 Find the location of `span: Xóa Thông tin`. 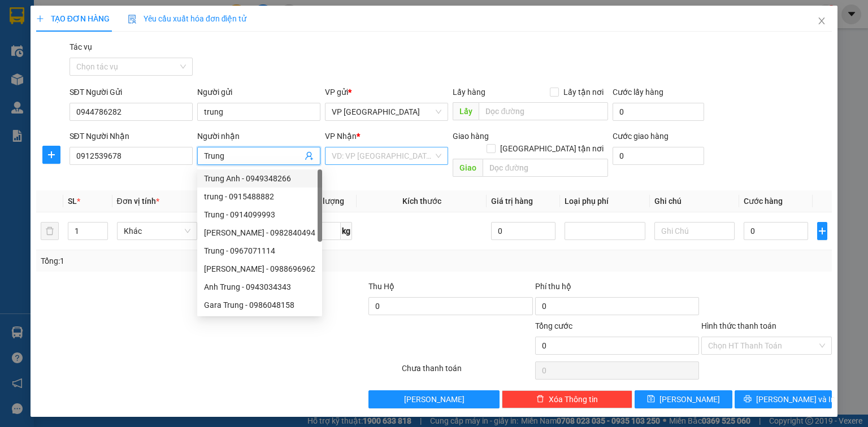

span: Xóa Thông tin is located at coordinates (573, 399).